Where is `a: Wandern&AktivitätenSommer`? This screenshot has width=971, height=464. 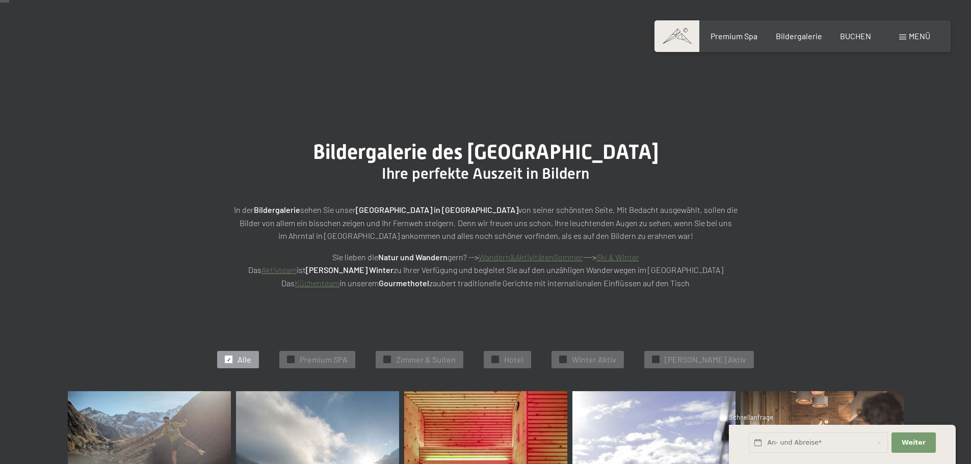
a: Wandern&AktivitätenSommer is located at coordinates (530, 257).